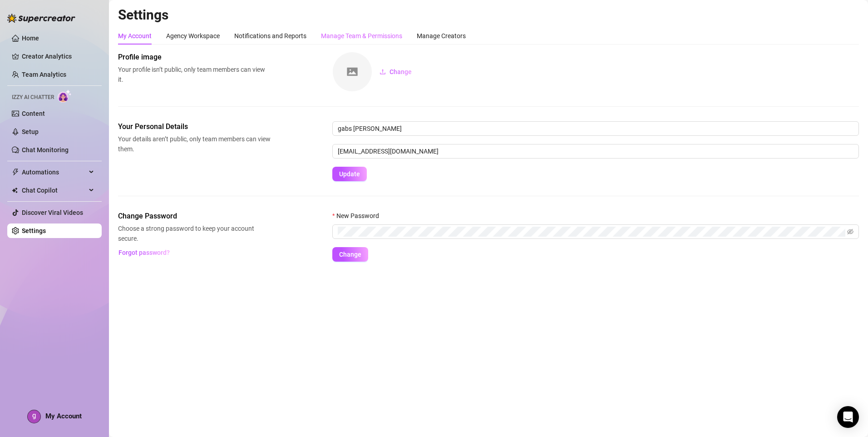  Describe the element at coordinates (383, 71) in the screenshot. I see `span: upload` at that location.